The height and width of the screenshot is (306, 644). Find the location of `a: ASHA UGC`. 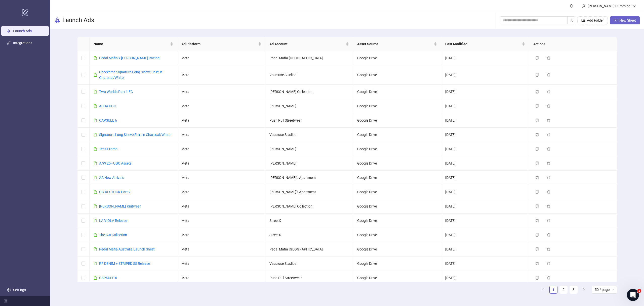

a: ASHA UGC is located at coordinates (108, 106).